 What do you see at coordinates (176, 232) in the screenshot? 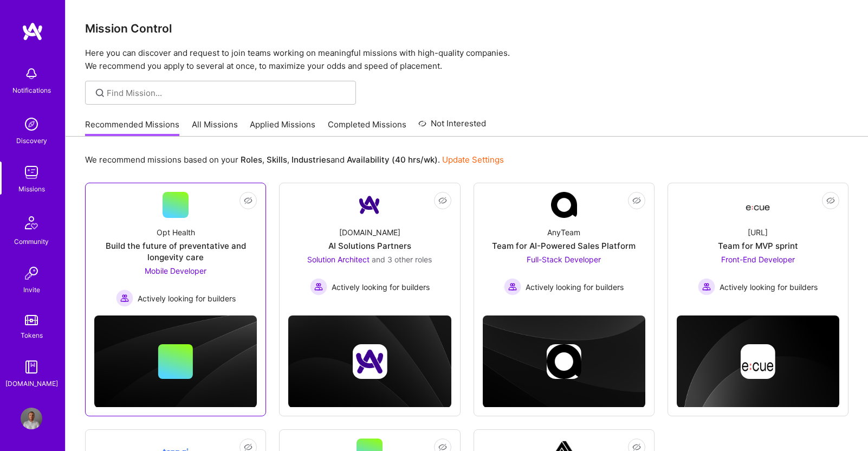
I see `div: Opt Health` at bounding box center [176, 232].